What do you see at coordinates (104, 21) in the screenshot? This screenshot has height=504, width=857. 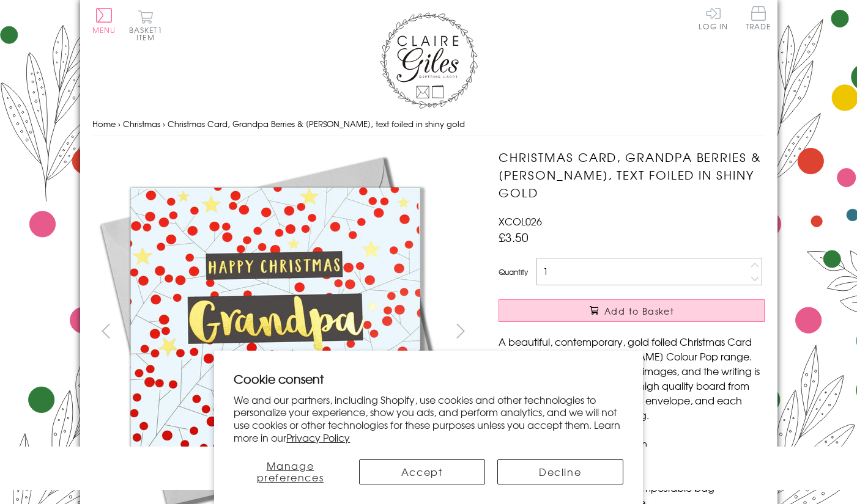 I see `button: Menu` at bounding box center [104, 21].